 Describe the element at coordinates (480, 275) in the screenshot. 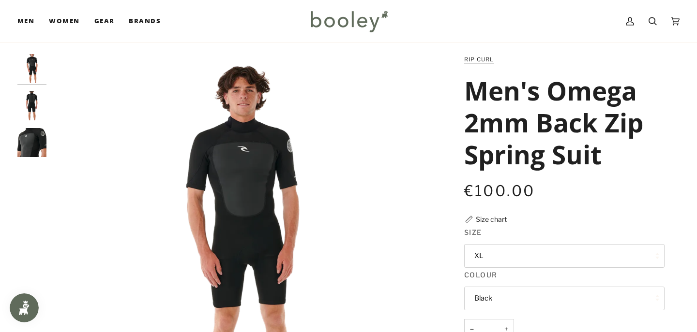

I see `span: Colour` at that location.